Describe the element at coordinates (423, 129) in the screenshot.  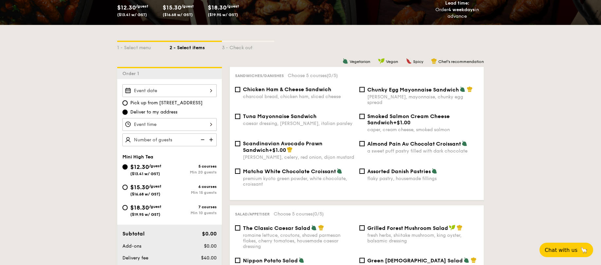
I see `div: caper, cream cheese, smoked salmon` at that location.